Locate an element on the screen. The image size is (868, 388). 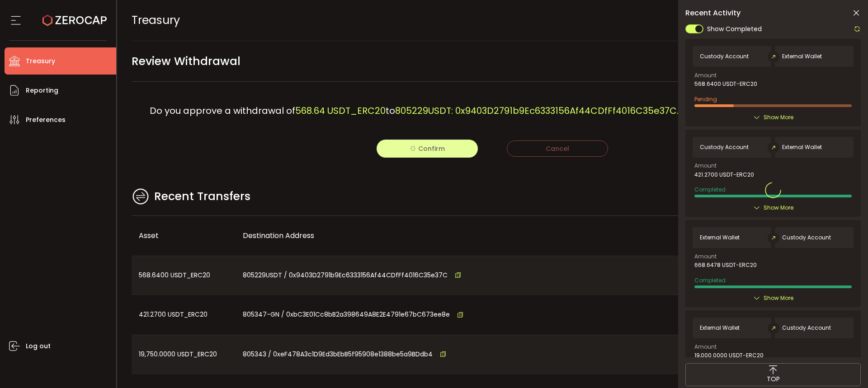
div: 568.6400 USDT_ERC20 is located at coordinates (183, 275).